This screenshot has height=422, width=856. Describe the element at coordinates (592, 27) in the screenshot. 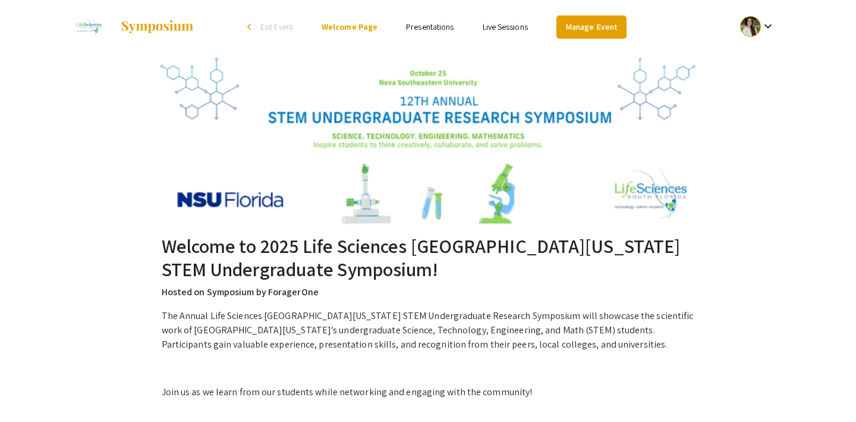

I see `a: Manage Event` at that location.